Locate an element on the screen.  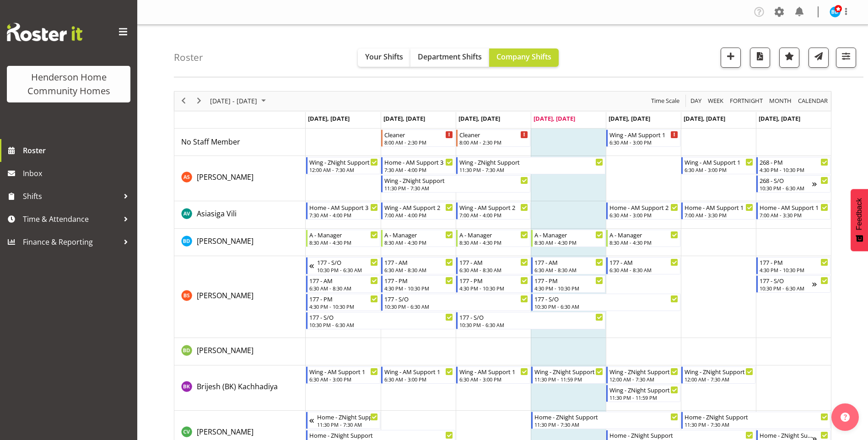
span: Shifts is located at coordinates (71, 196).